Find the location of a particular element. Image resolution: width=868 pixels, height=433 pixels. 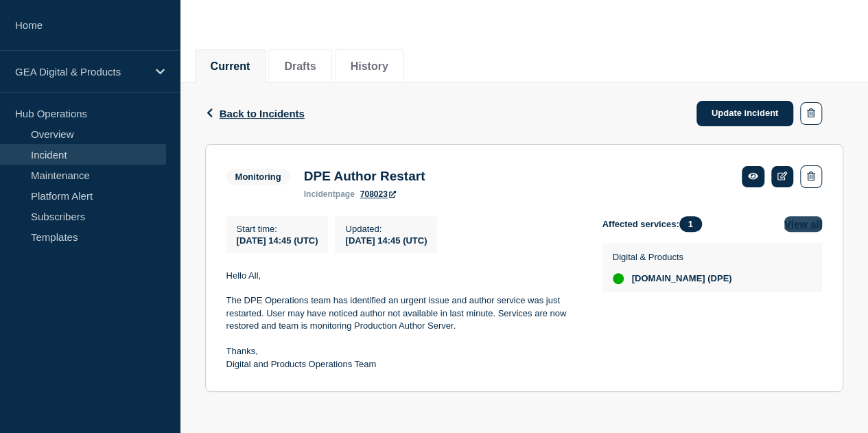

button: Current is located at coordinates (230, 67).